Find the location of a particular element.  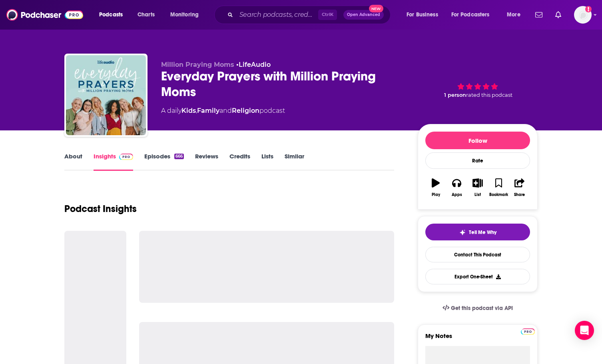

a: Everyday Prayers with Million Praying Moms is located at coordinates (106, 95).